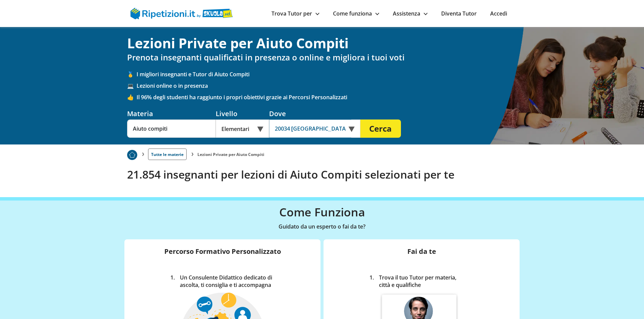 The width and height of the screenshot is (644, 319). I want to click on a: logo Skuola.net | Ripetizioni.it, so click(182, 13).